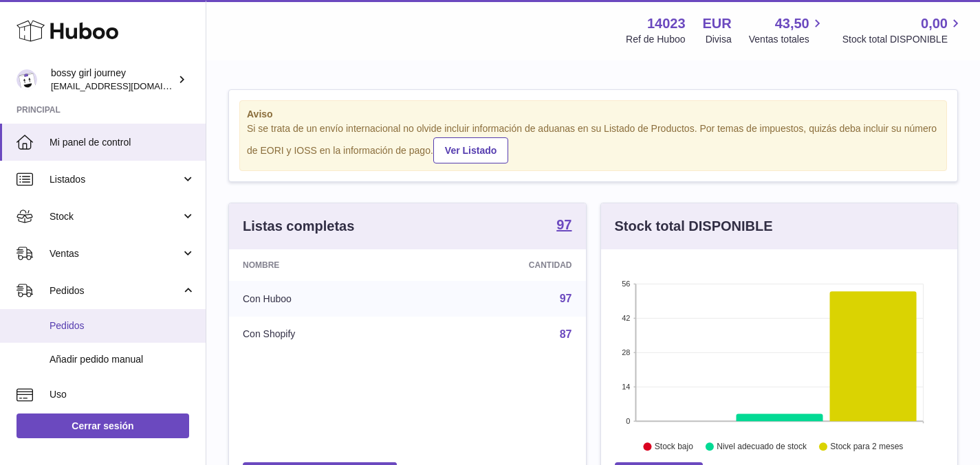  Describe the element at coordinates (89, 85) in the screenshot. I see `div: Dominio` at that location.